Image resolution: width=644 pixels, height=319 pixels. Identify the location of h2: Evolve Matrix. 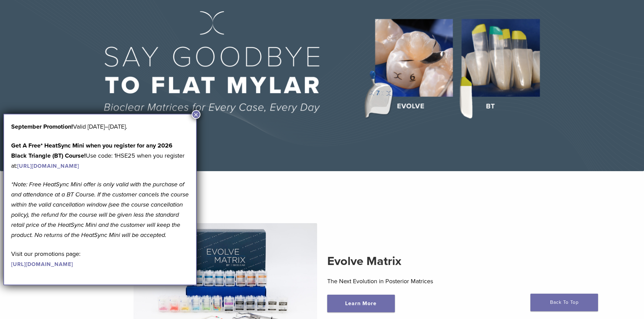
(419, 261).